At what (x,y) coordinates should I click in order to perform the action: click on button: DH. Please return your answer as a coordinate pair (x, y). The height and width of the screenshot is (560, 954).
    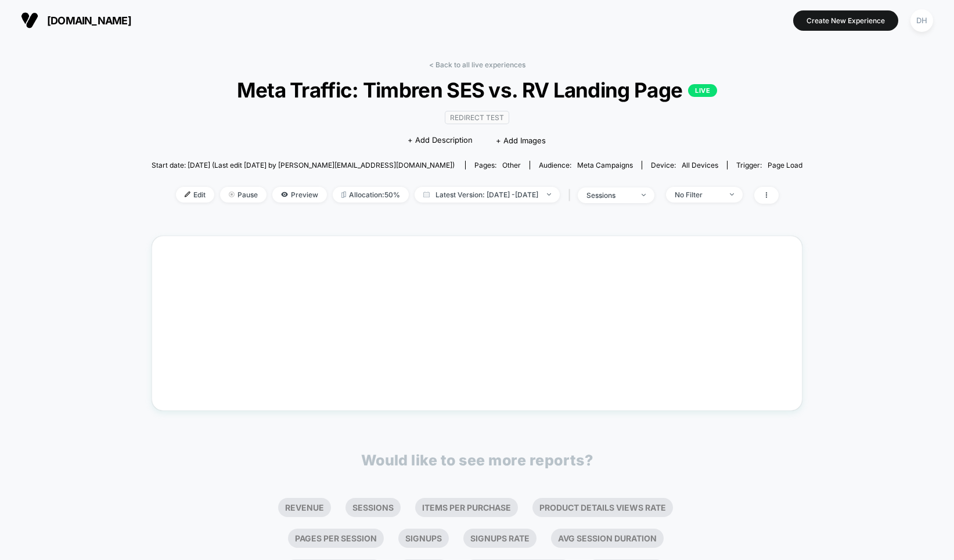
    Looking at the image, I should click on (921, 20).